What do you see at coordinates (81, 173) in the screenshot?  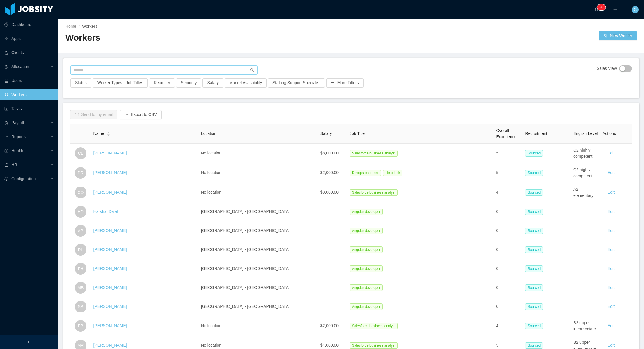 I see `span: DR` at bounding box center [81, 173].